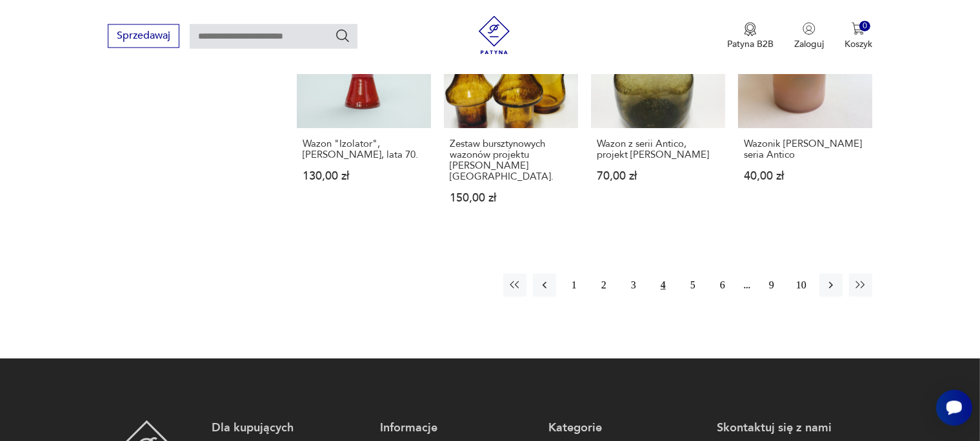 This screenshot has height=441, width=980. Describe the element at coordinates (722, 285) in the screenshot. I see `button: 6` at that location.